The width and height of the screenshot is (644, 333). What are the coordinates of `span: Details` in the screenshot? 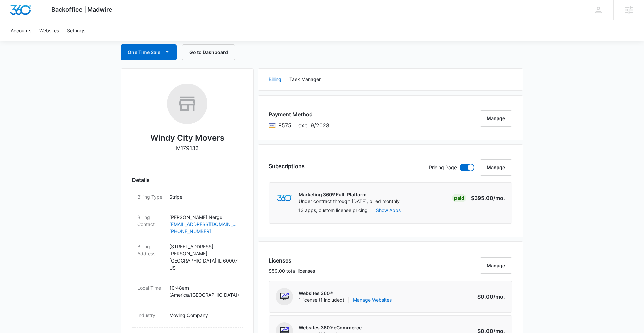 It's located at (140, 180).